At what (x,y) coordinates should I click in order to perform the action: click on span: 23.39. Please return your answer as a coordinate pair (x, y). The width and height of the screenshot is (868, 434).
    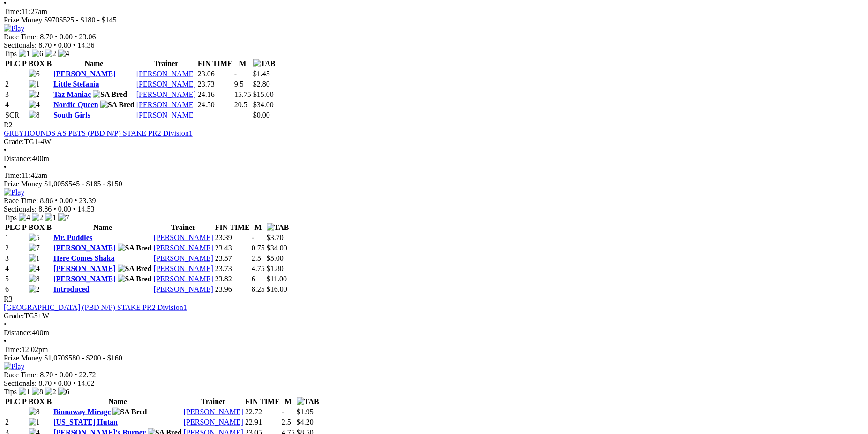
    Looking at the image, I should click on (88, 200).